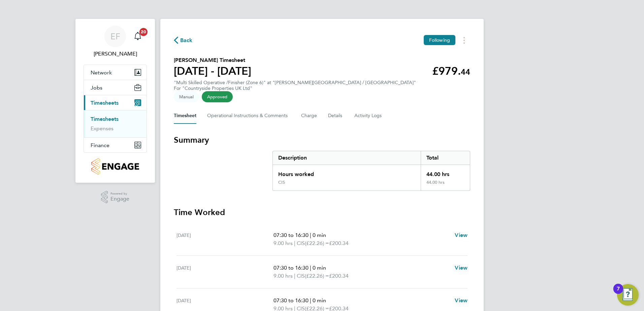 Image resolution: width=644 pixels, height=311 pixels. I want to click on span: Network, so click(101, 72).